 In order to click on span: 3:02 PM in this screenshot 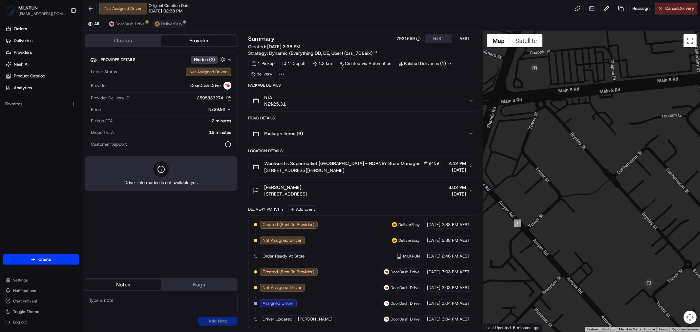, I will do `click(457, 187)`.